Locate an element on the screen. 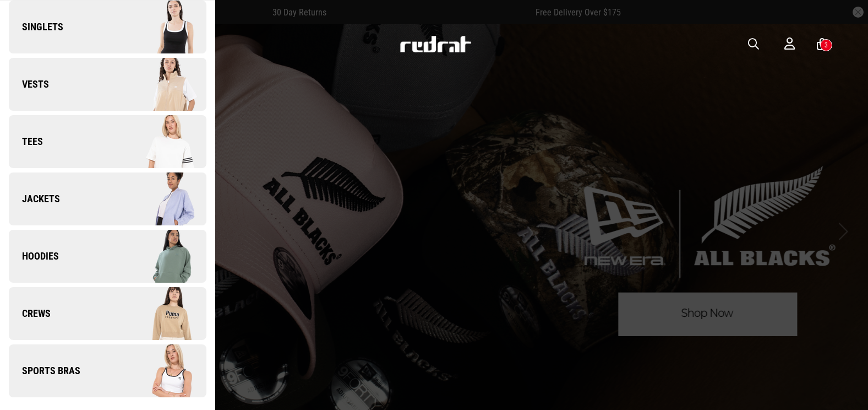  a: Sports Bras Sports Bras is located at coordinates (107, 371).